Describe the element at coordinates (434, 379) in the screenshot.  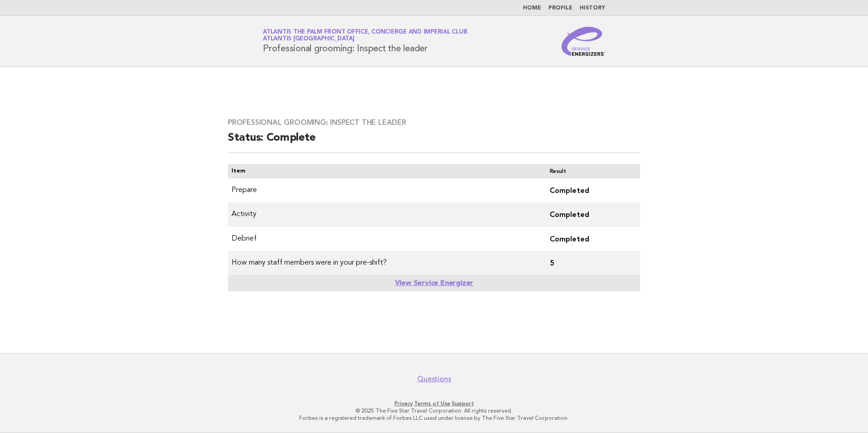
I see `a: Questions` at that location.